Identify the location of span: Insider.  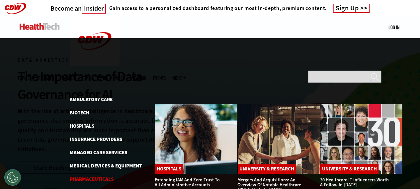
(94, 9).